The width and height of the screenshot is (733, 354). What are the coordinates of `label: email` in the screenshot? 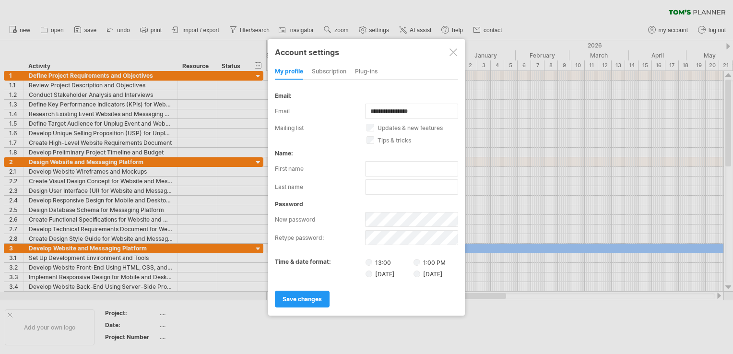 It's located at (320, 111).